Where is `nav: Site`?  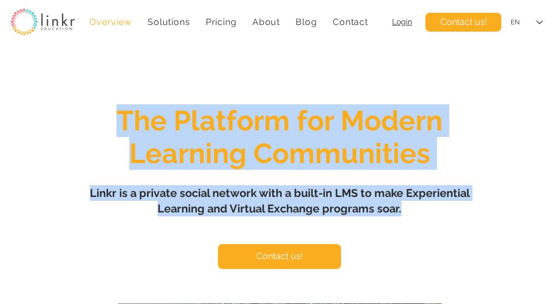
nav: Site is located at coordinates (228, 22).